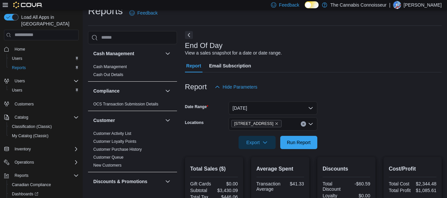  Describe the element at coordinates (112, 134) in the screenshot. I see `span: Customer Activity List` at that location.